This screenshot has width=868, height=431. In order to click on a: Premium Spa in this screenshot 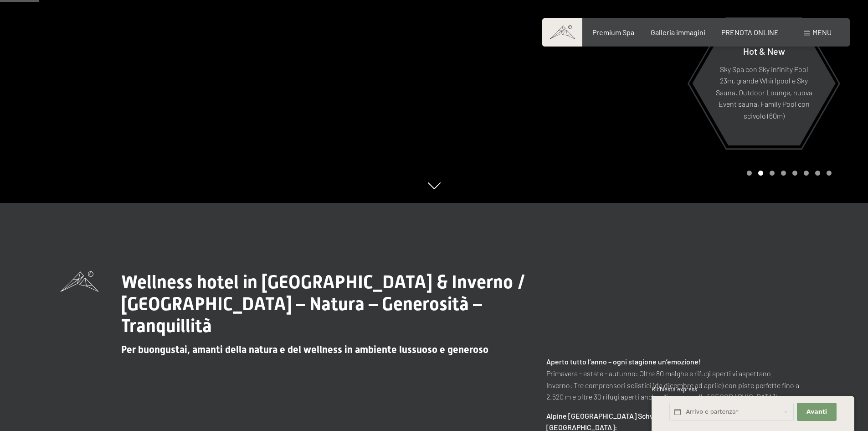, I will do `click(613, 32)`.